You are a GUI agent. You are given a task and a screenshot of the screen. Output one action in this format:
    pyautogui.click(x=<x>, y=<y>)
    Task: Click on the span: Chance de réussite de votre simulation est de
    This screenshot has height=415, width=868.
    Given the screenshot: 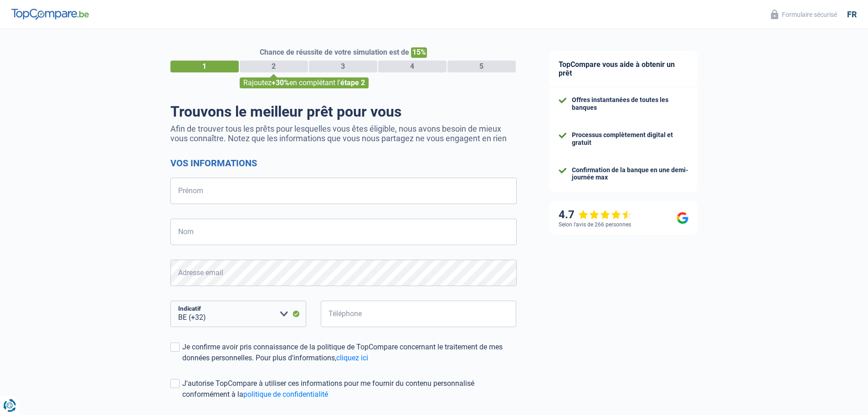 What is the action you would take?
    pyautogui.click(x=335, y=52)
    